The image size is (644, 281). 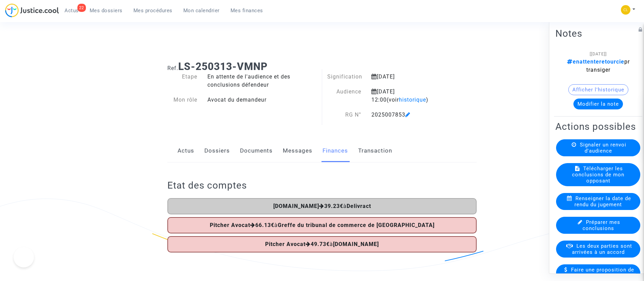 I want to click on span: pr transiger, so click(x=598, y=65).